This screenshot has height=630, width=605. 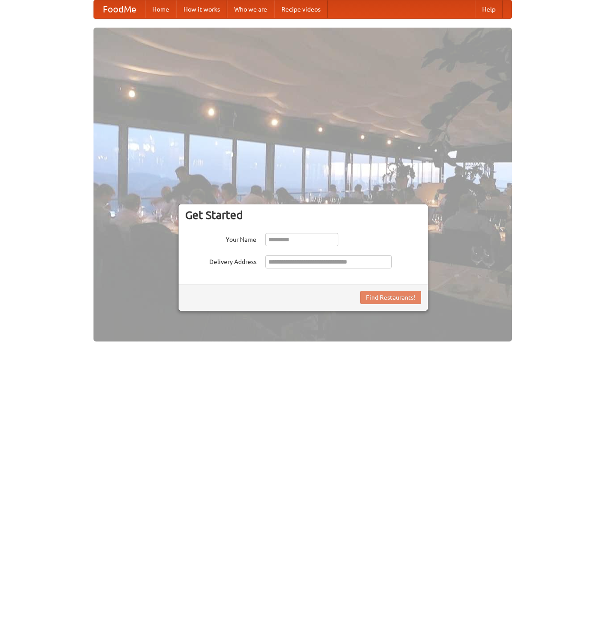 I want to click on a: Help, so click(x=489, y=9).